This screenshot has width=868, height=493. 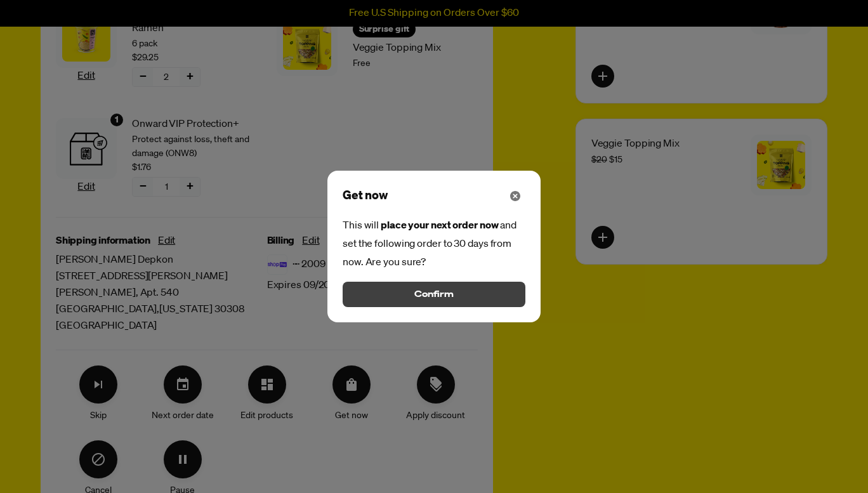 I want to click on span: Get now, so click(x=365, y=196).